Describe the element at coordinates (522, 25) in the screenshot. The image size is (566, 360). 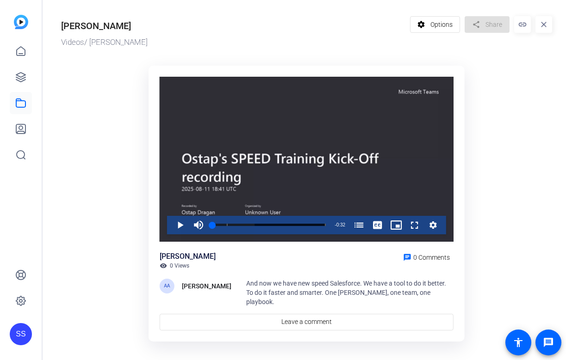
I see `mat-icon: link` at that location.